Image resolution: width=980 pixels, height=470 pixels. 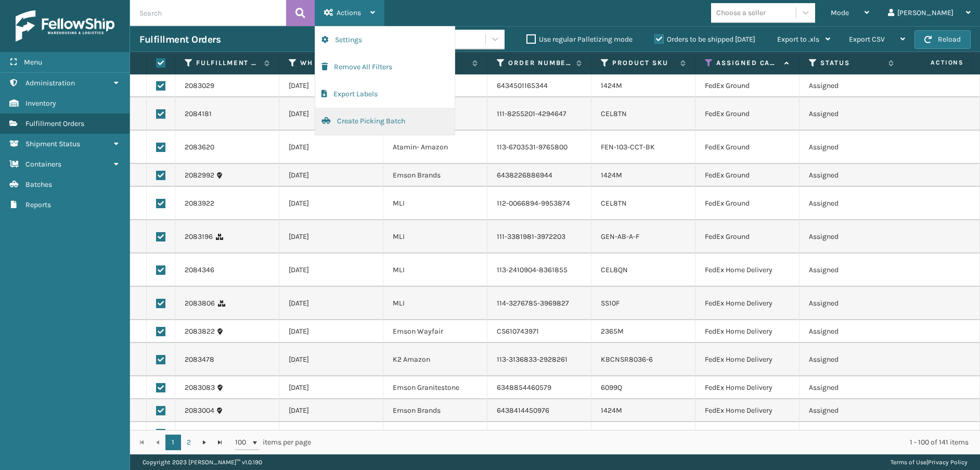 I want to click on button: Export Labels, so click(x=385, y=94).